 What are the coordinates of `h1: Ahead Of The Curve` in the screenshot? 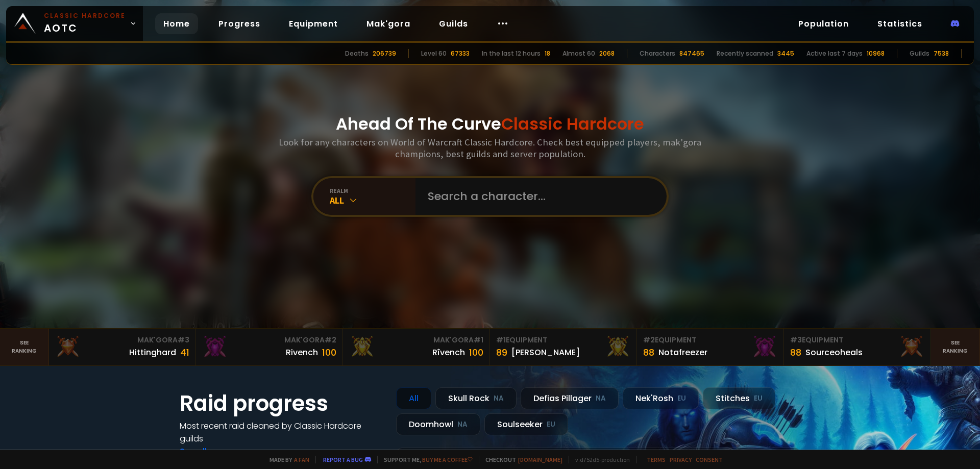 It's located at (490, 124).